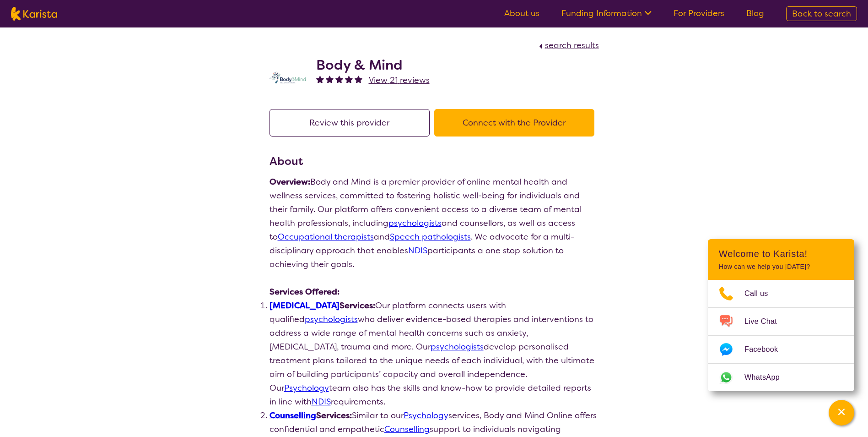  Describe the element at coordinates (755, 13) in the screenshot. I see `a: Blog` at that location.